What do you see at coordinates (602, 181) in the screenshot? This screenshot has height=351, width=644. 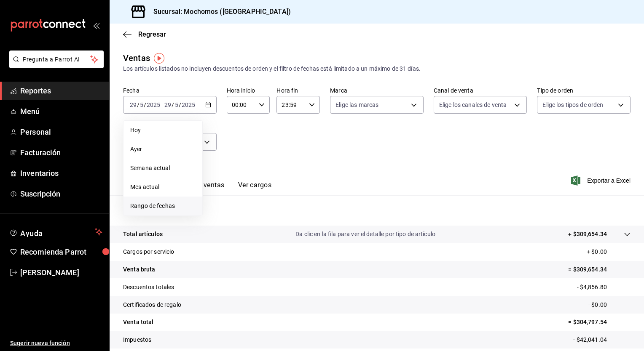 I see `button: Exportar a Excel` at bounding box center [602, 181].